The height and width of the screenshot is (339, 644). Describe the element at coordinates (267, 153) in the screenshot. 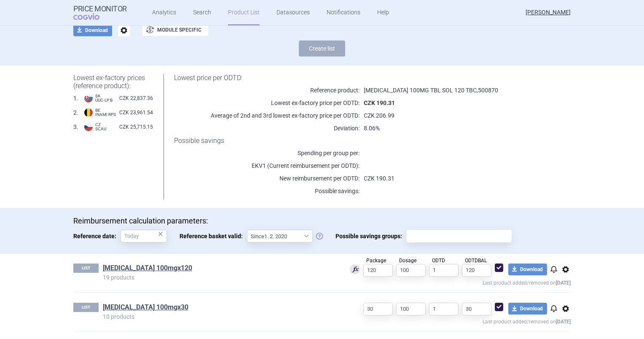

I see `p: Spending per group per :` at that location.